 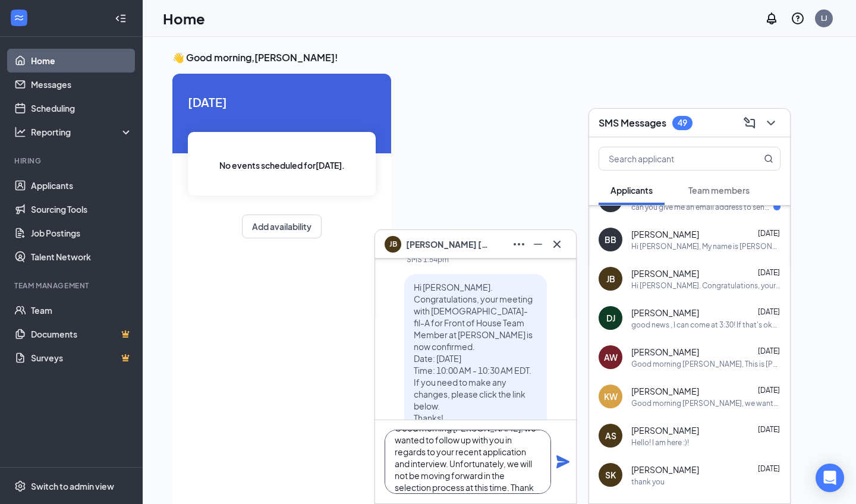 I want to click on div: Reporting, so click(x=82, y=132).